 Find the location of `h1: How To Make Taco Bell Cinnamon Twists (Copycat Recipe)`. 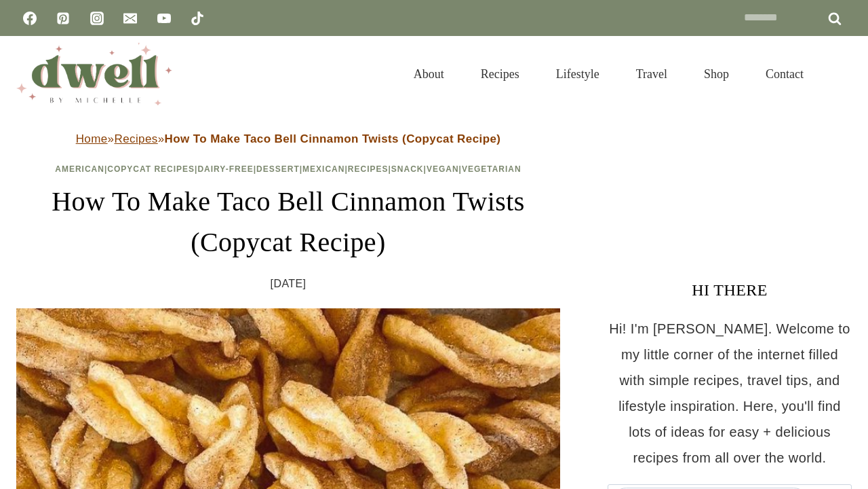

h1: How To Make Taco Bell Cinnamon Twists (Copycat Recipe) is located at coordinates (288, 222).